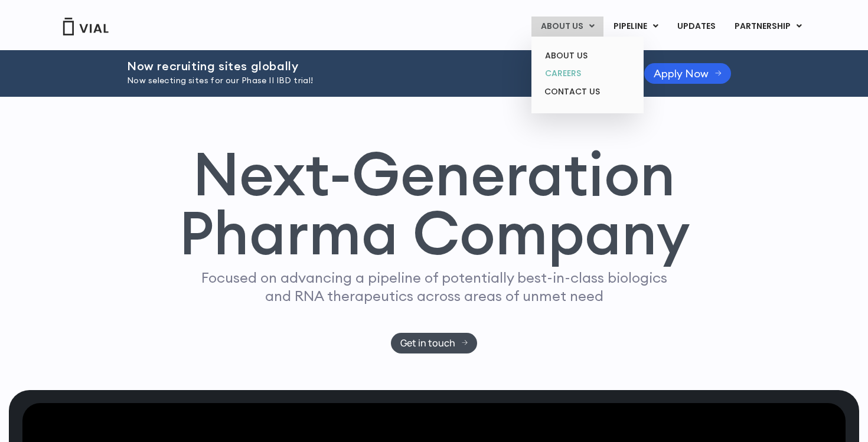 Image resolution: width=868 pixels, height=442 pixels. I want to click on a: UPDATES, so click(696, 27).